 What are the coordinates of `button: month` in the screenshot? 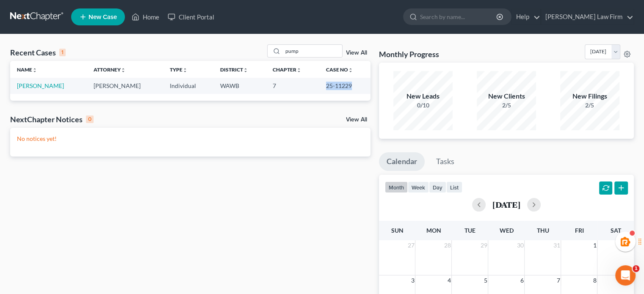 It's located at (397, 187).